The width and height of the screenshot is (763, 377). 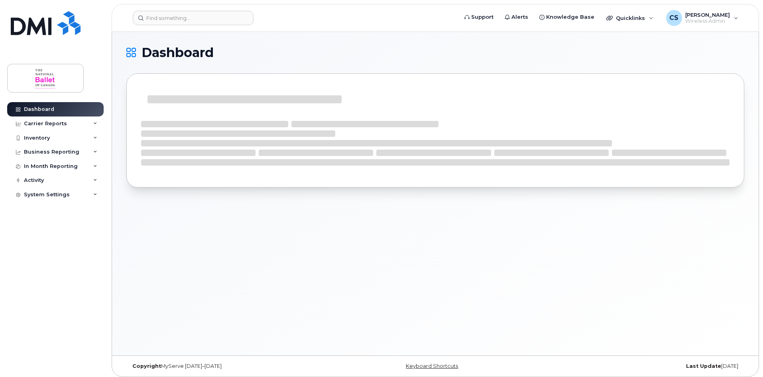 What do you see at coordinates (147, 366) in the screenshot?
I see `strong: Copyright` at bounding box center [147, 366].